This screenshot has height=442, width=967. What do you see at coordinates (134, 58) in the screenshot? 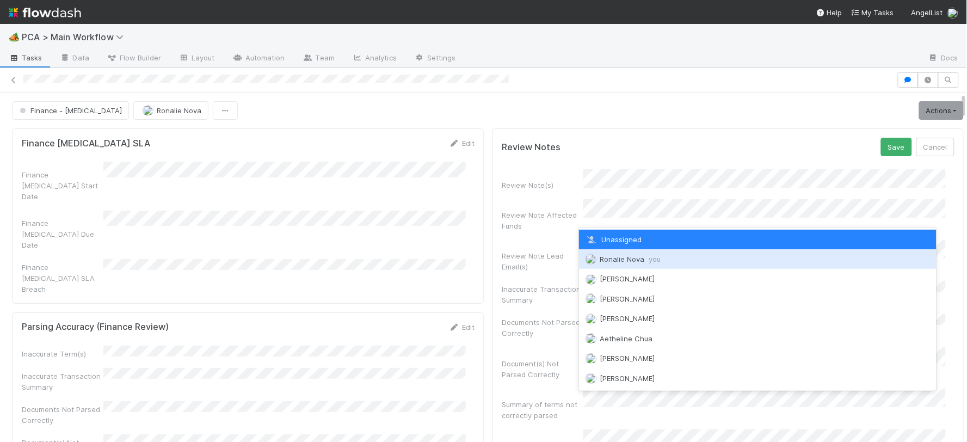
I see `span: Flow Builder` at bounding box center [134, 58].